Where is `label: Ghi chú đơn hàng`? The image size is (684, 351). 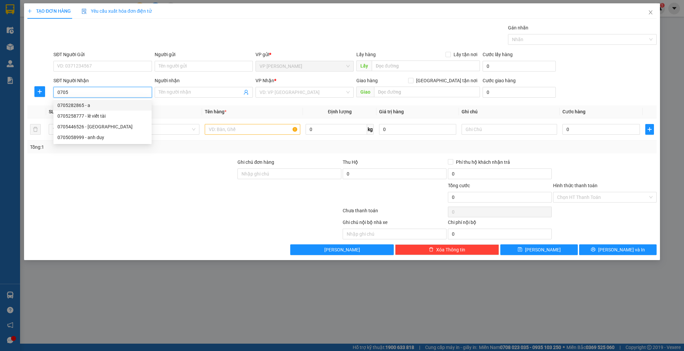
label: Ghi chú đơn hàng is located at coordinates (256, 162).